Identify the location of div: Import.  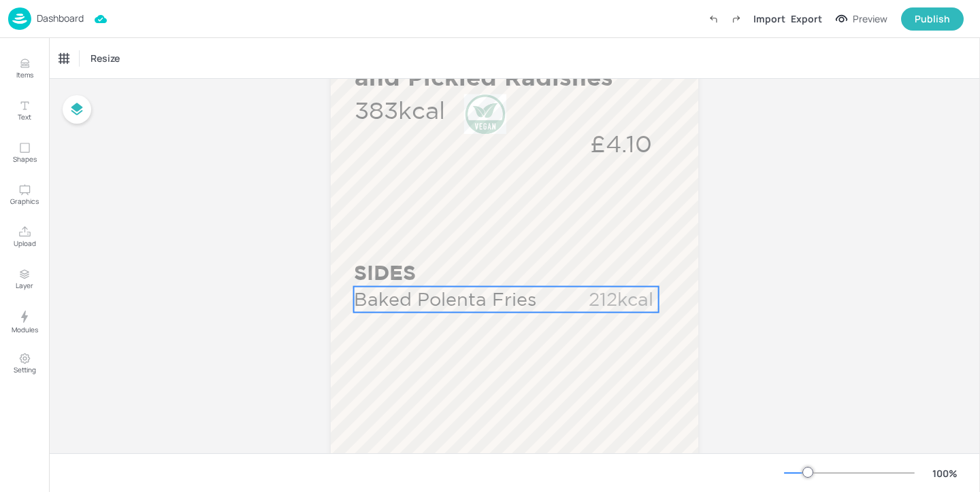
(769, 19).